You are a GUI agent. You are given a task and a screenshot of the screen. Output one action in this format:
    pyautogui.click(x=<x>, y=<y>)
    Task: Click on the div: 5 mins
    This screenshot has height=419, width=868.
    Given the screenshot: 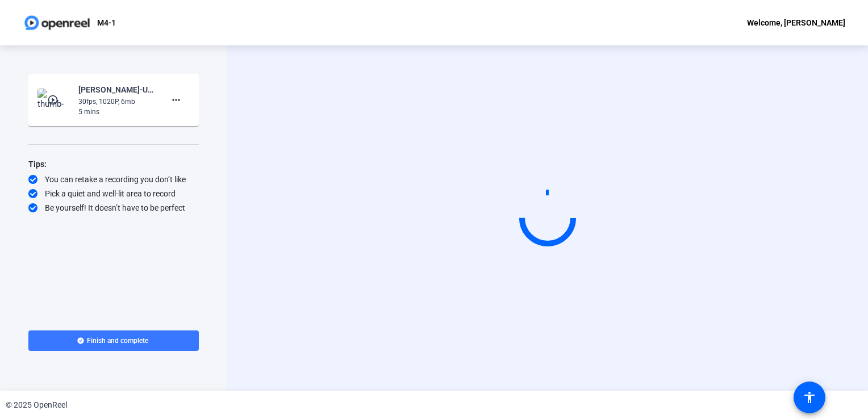 What is the action you would take?
    pyautogui.click(x=116, y=112)
    